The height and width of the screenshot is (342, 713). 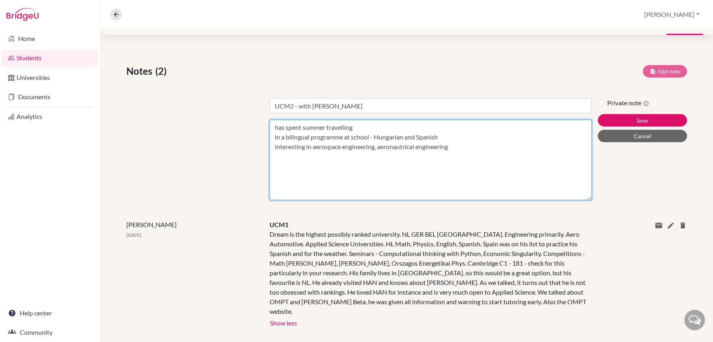 I want to click on a: Help center, so click(x=50, y=313).